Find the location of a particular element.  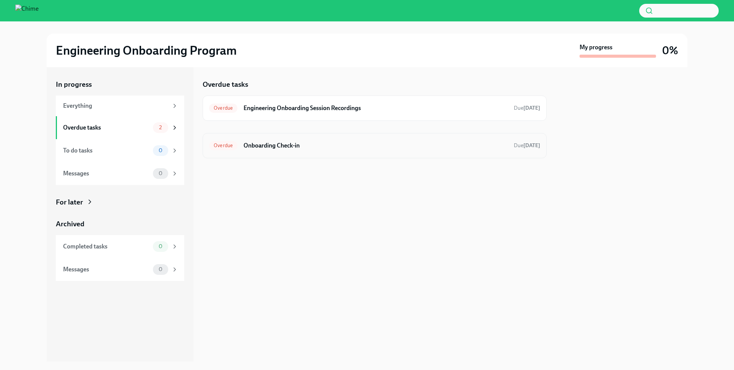

strong: My progress is located at coordinates (596, 47).